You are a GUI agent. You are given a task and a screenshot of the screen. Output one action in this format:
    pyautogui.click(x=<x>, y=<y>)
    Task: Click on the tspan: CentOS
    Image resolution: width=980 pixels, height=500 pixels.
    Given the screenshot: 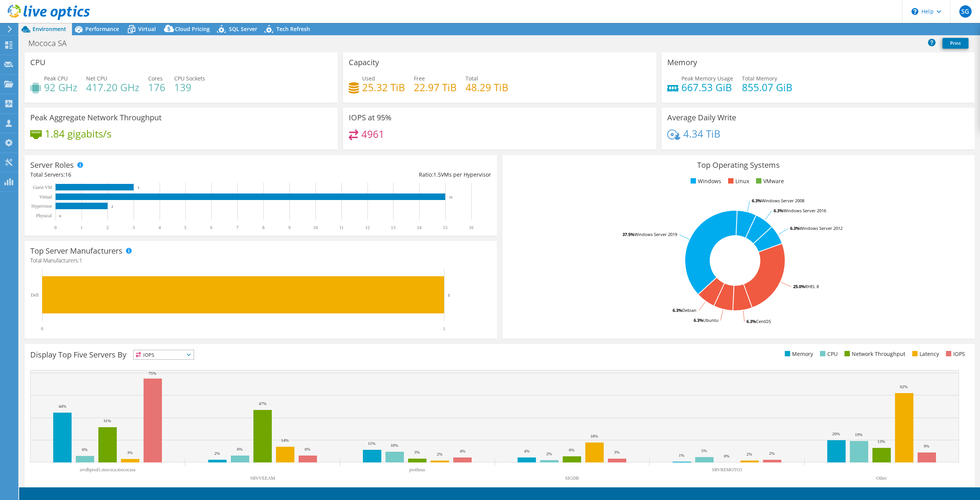 What is the action you would take?
    pyautogui.click(x=763, y=321)
    